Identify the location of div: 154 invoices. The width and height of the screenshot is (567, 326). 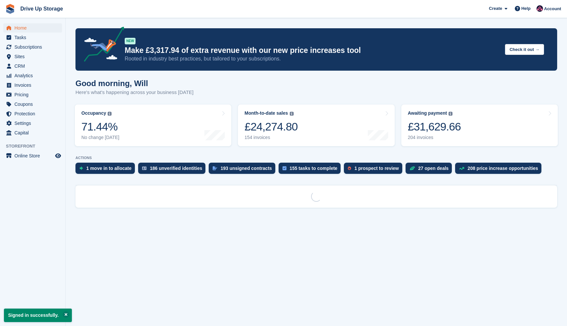
(271, 137).